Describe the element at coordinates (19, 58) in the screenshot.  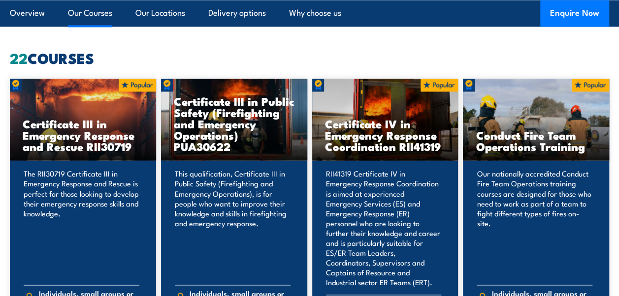
I see `strong: 22` at that location.